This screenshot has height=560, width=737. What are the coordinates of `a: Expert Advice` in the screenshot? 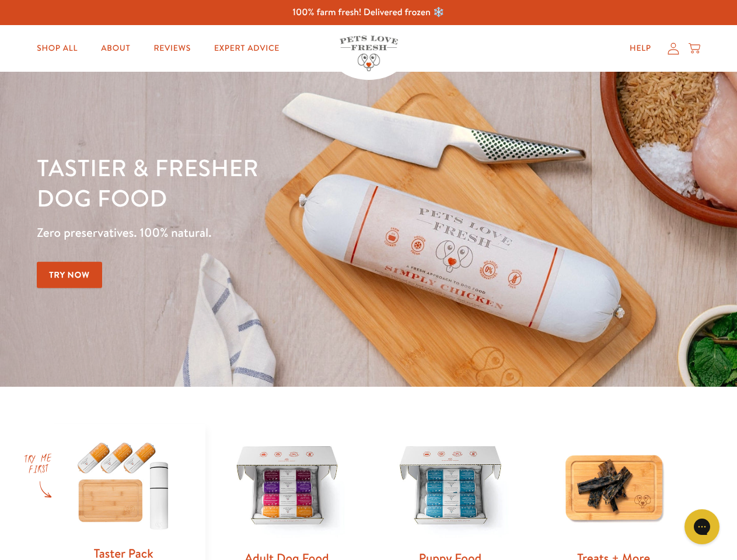 It's located at (247, 49).